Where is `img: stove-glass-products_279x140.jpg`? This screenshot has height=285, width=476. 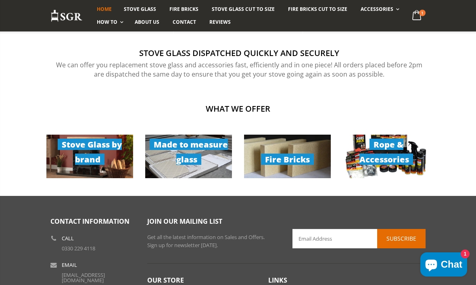 img: stove-glass-products_279x140.jpg is located at coordinates (90, 157).